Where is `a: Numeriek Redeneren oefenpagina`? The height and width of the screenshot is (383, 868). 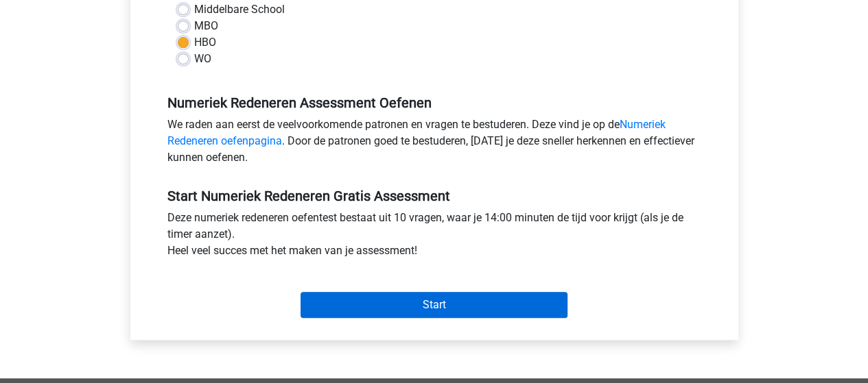
a: Numeriek Redeneren oefenpagina is located at coordinates (417, 132).